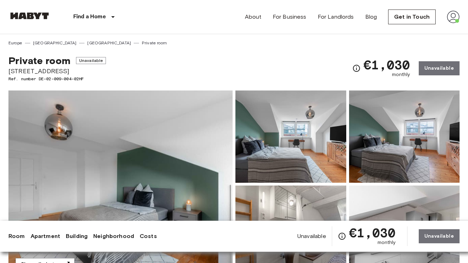 The height and width of the screenshot is (263, 468). What do you see at coordinates (253, 17) in the screenshot?
I see `a: About` at bounding box center [253, 17].